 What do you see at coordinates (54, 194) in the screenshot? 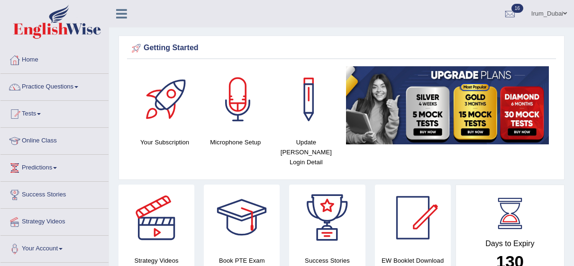
I see `a: Success Stories` at bounding box center [54, 194].